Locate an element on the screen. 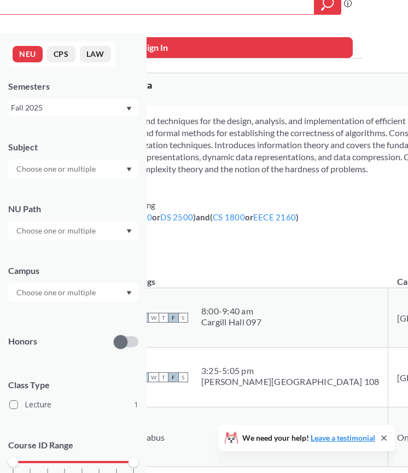  div: Semesters is located at coordinates (73, 86).